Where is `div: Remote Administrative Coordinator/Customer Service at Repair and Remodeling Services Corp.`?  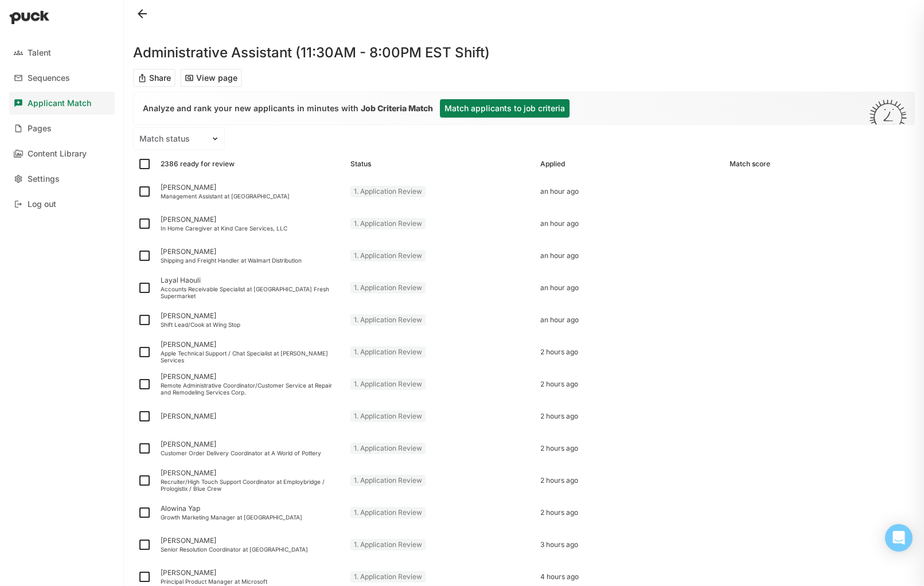
div: Remote Administrative Coordinator/Customer Service at Repair and Remodeling Services Corp. is located at coordinates (251, 389).